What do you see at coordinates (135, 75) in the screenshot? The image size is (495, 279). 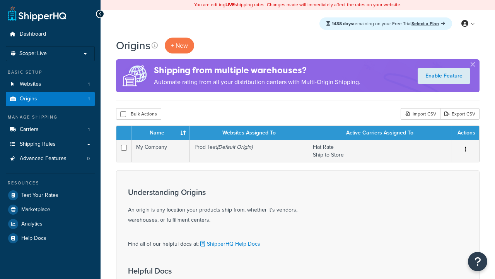 I see `img: ad-origins-multi-dfa493678c5a35abed25fd24b4b8a3fa3505936ce257c16c00bdefe2f3200be3.png` at bounding box center [135, 75].